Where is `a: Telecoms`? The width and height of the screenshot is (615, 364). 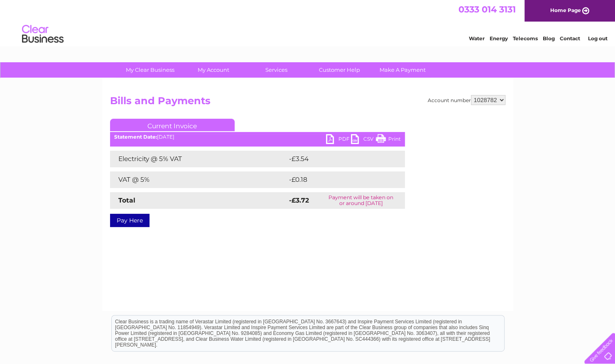 a: Telecoms is located at coordinates (525, 38).